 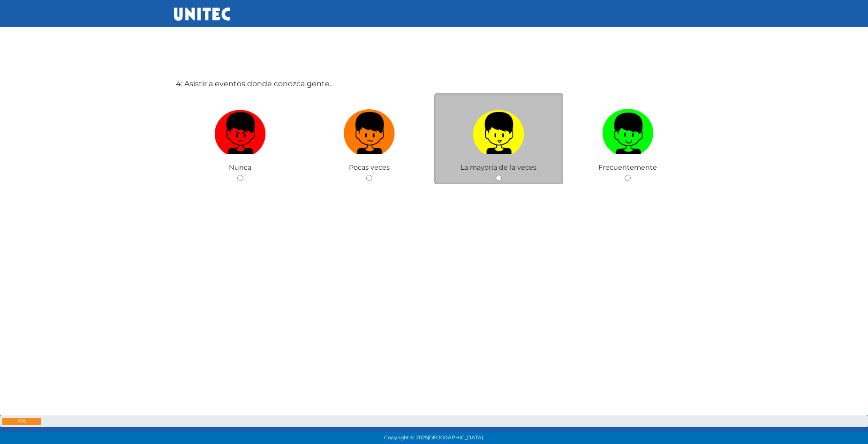 I want to click on img: Pocas veces, so click(x=370, y=130).